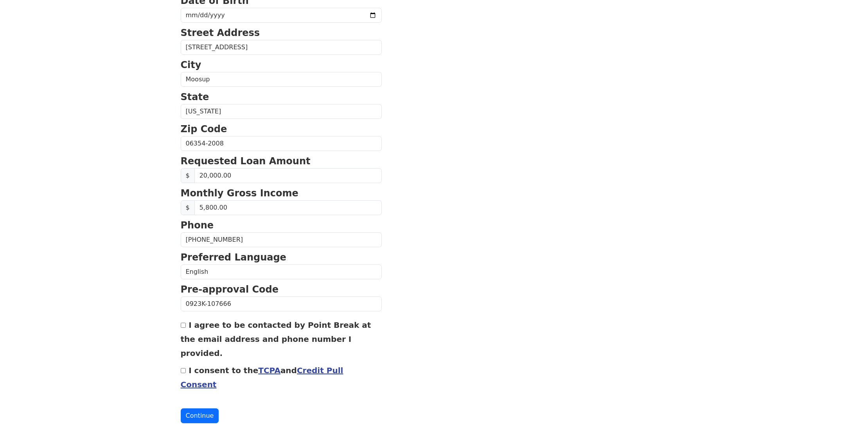  I want to click on input: Phone, so click(282, 240).